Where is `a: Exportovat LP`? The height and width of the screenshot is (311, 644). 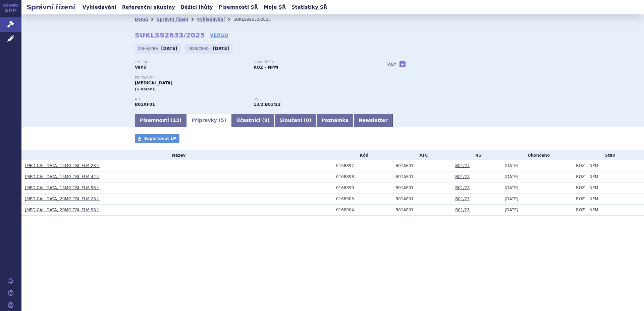
a: Exportovat LP is located at coordinates (157, 139).